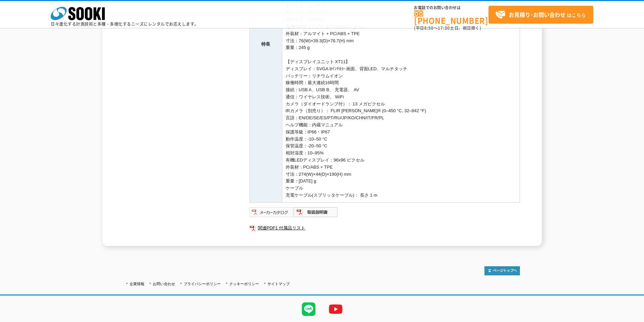 Image resolution: width=644 pixels, height=322 pixels. What do you see at coordinates (537, 15) in the screenshot?
I see `strong: お見積り･お問い合わせ` at bounding box center [537, 15].